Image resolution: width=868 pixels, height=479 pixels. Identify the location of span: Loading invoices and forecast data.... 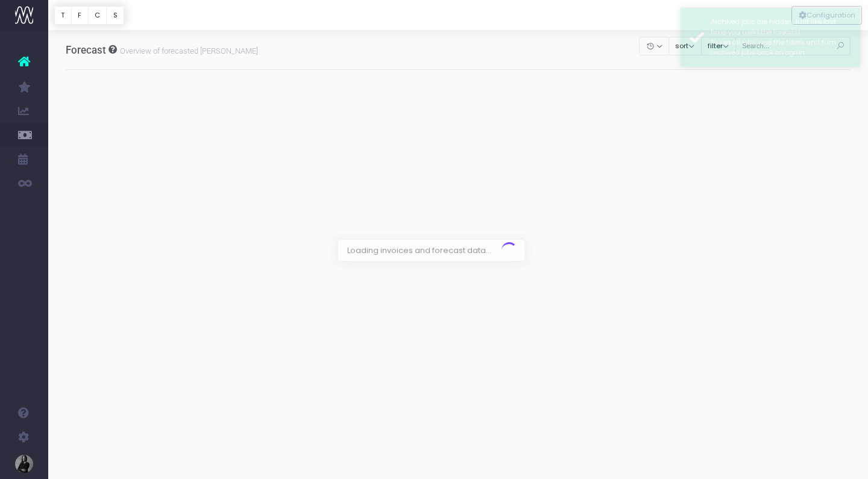
(419, 251).